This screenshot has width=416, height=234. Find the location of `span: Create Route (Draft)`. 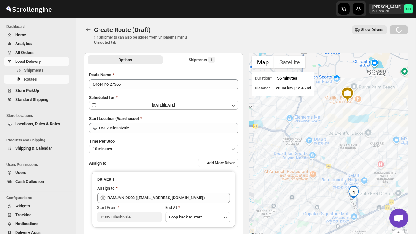

span: Create Route (Draft) is located at coordinates (122, 30).